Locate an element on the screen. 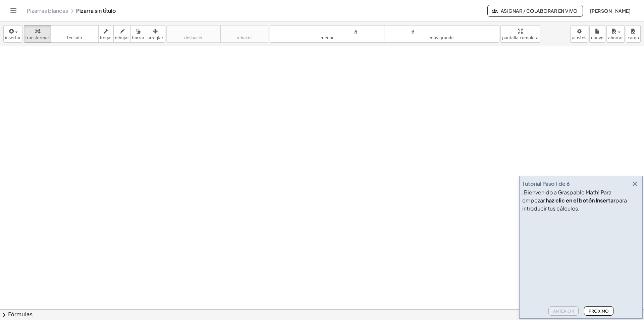  button: arreglar is located at coordinates (156, 34).